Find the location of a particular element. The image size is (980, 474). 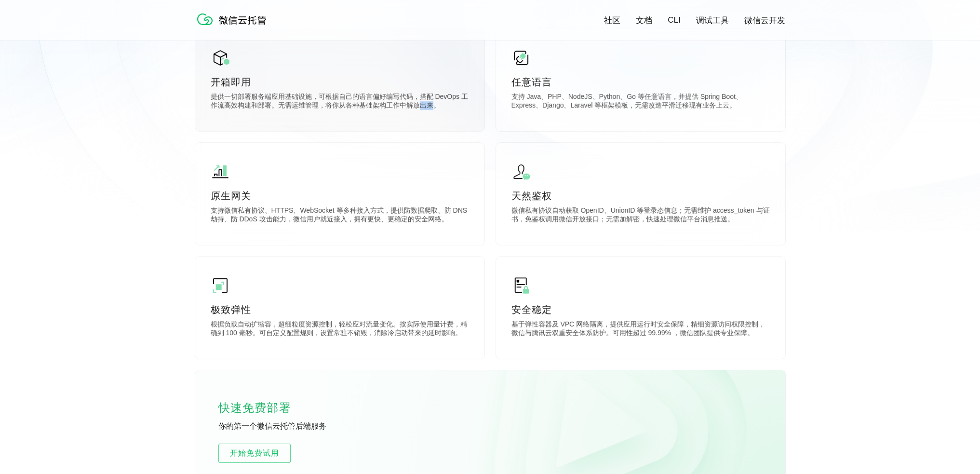

p: 任意语言 is located at coordinates (641, 82).